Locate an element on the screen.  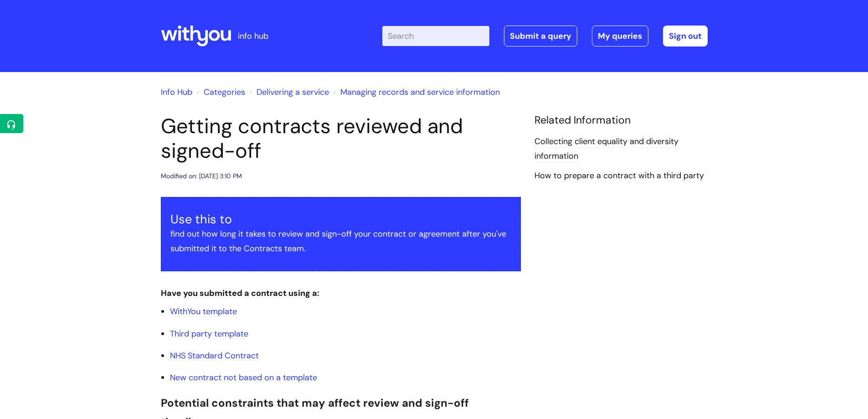
input: Search is located at coordinates (435, 36).